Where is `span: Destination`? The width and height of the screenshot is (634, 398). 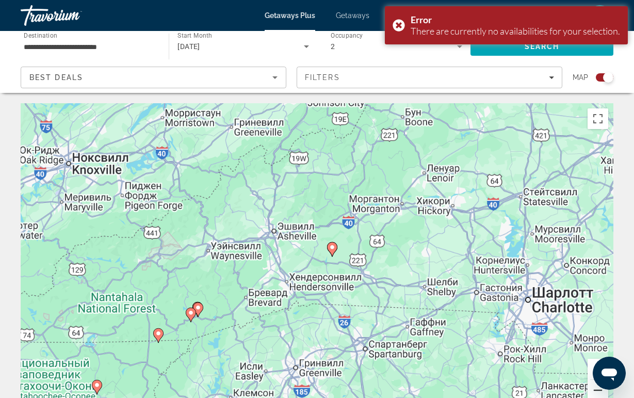 span: Destination is located at coordinates (40, 35).